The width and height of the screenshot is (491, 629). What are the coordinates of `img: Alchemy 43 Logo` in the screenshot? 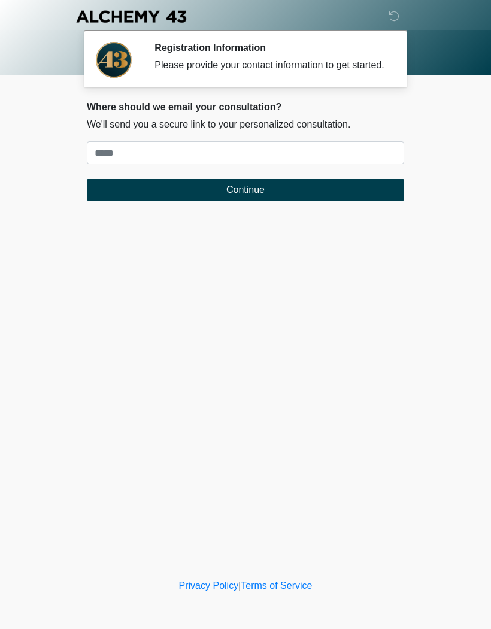 It's located at (131, 16).